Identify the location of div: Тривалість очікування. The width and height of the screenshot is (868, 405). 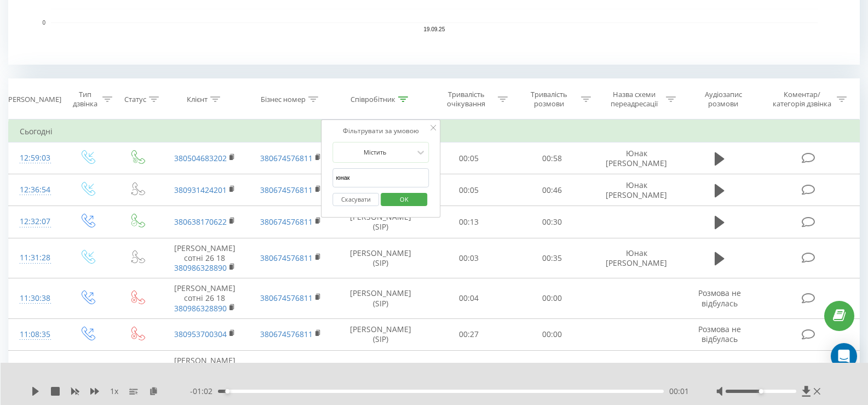
(466, 99).